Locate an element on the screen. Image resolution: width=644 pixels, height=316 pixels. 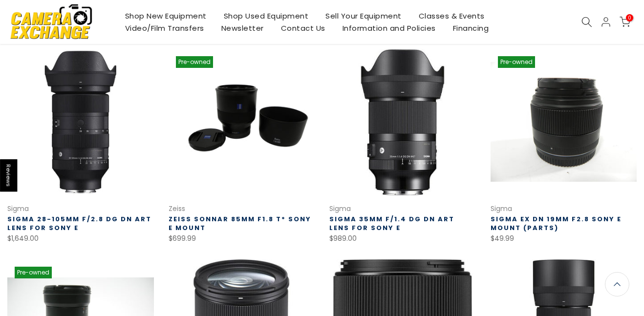
a: Shop New Equipment is located at coordinates (166, 16).